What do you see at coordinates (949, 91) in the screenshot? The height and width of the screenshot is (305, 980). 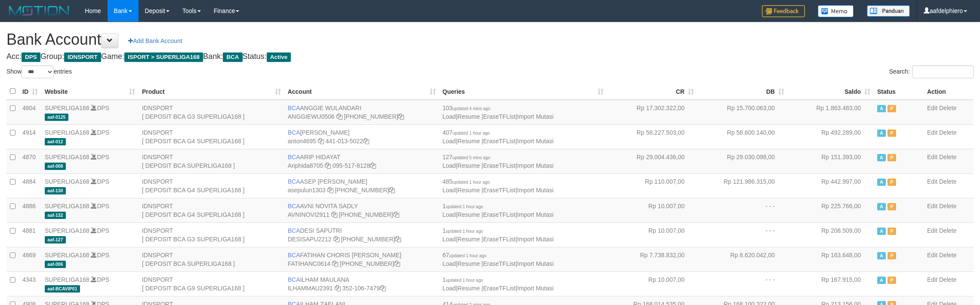 I see `th: Action` at bounding box center [949, 91].